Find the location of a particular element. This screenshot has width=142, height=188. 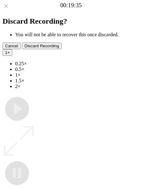

li: 0.5× is located at coordinates (77, 69).